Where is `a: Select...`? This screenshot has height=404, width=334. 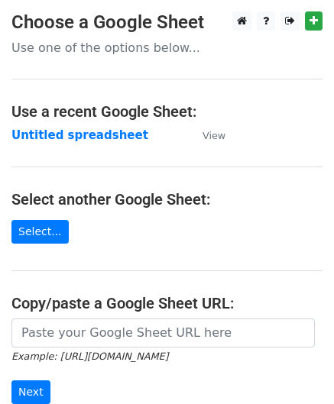
a: Select... is located at coordinates (40, 231).